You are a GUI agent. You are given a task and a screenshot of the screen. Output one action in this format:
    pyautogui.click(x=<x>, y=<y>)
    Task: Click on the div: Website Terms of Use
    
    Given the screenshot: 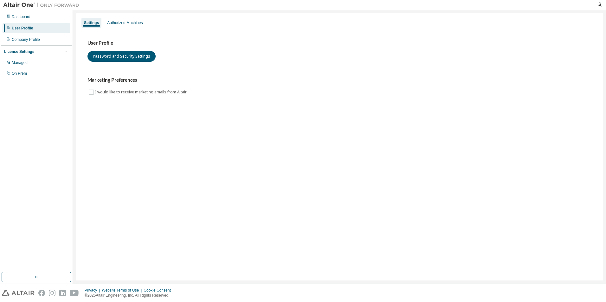 What is the action you would take?
    pyautogui.click(x=123, y=291)
    